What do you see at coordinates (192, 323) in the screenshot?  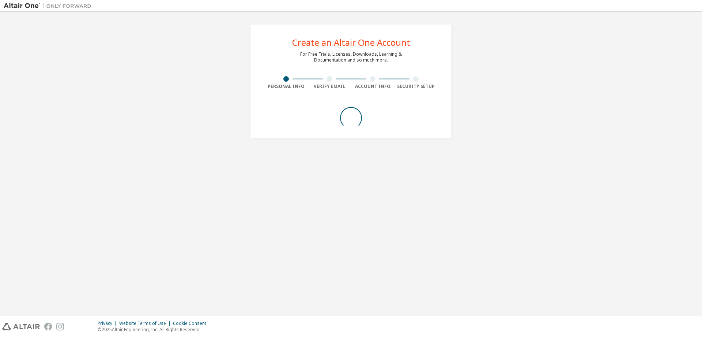 I see `div: Cookie Consent` at bounding box center [192, 323].